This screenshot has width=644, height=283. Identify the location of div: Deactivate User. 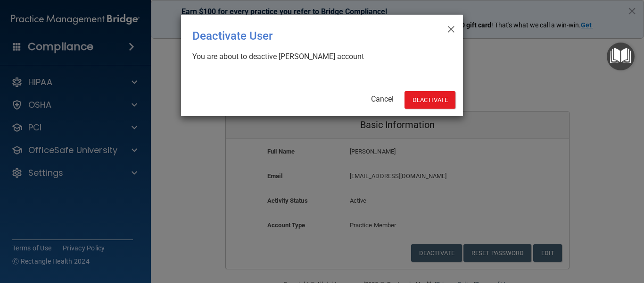
(303, 36).